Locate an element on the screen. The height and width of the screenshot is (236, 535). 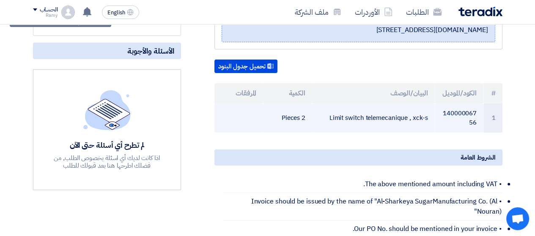
div: لم تطرح أي أسئلة حتى الآن is located at coordinates (107, 145).